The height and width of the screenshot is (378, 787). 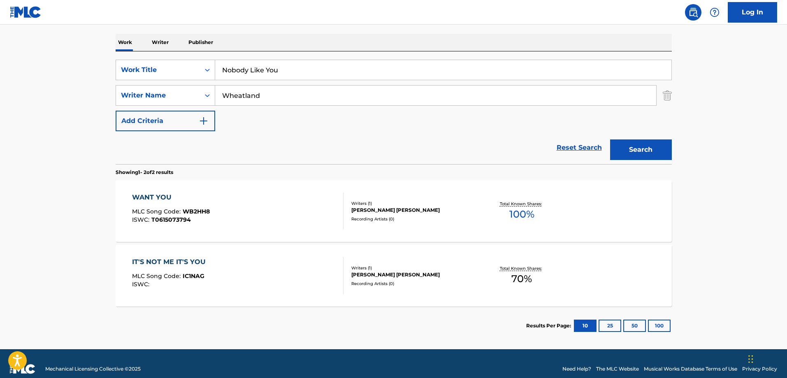 What do you see at coordinates (767, 358) in the screenshot?
I see `div: Chat Widget` at bounding box center [767, 358].